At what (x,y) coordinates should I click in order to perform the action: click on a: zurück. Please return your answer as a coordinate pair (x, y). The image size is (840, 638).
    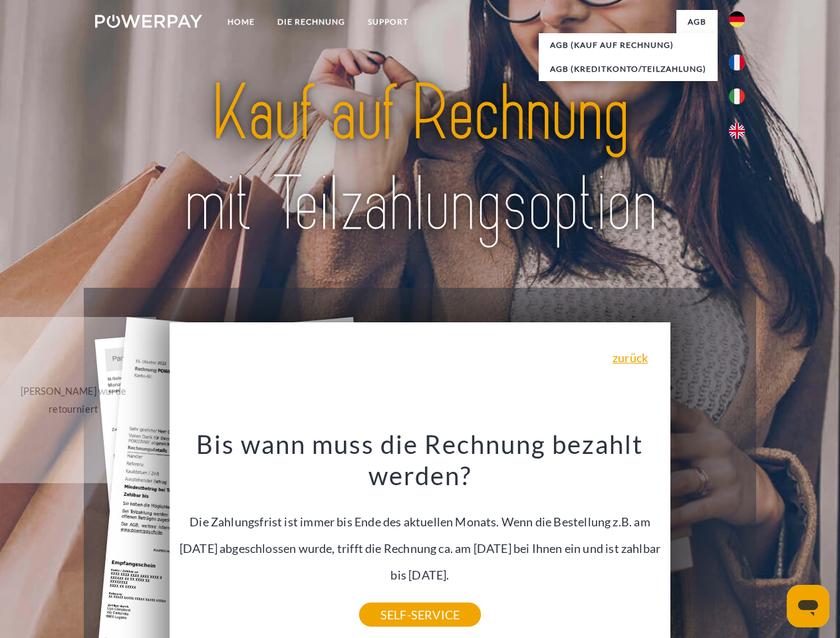
    Looking at the image, I should click on (630, 357).